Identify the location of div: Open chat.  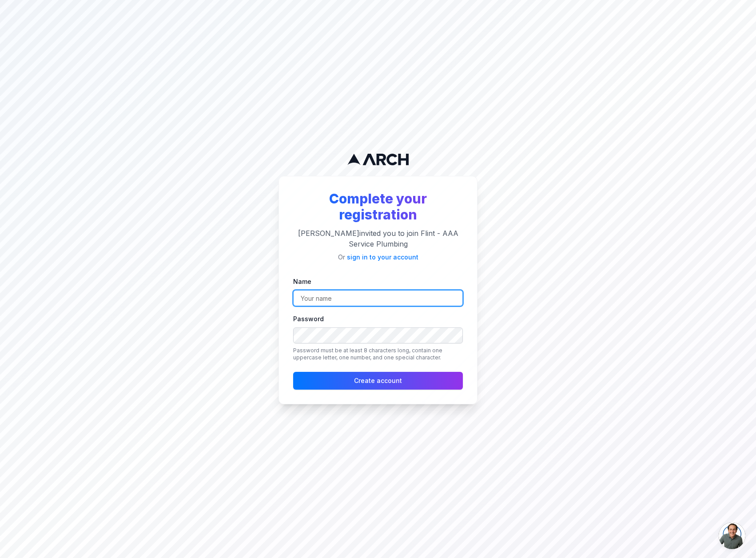
(732, 536).